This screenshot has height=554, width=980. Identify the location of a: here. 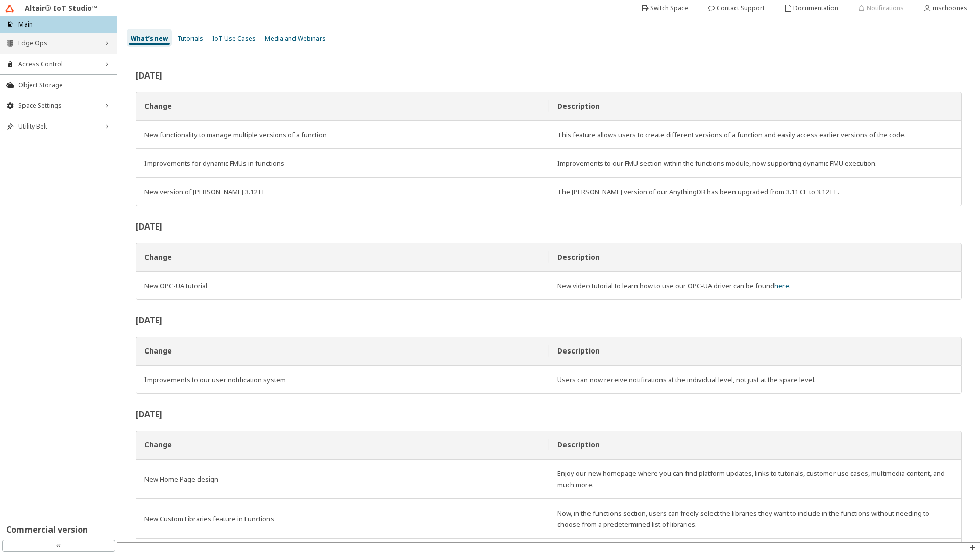
(782, 286).